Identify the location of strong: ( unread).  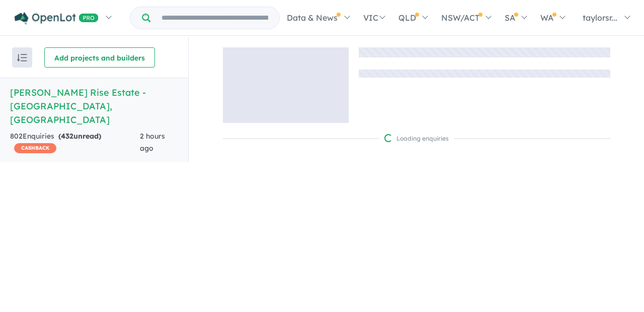
(80, 136).